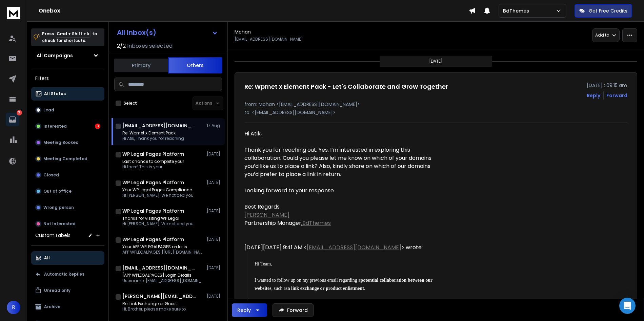  Describe the element at coordinates (72, 34) in the screenshot. I see `span: Cmd + Shift + k` at that location.